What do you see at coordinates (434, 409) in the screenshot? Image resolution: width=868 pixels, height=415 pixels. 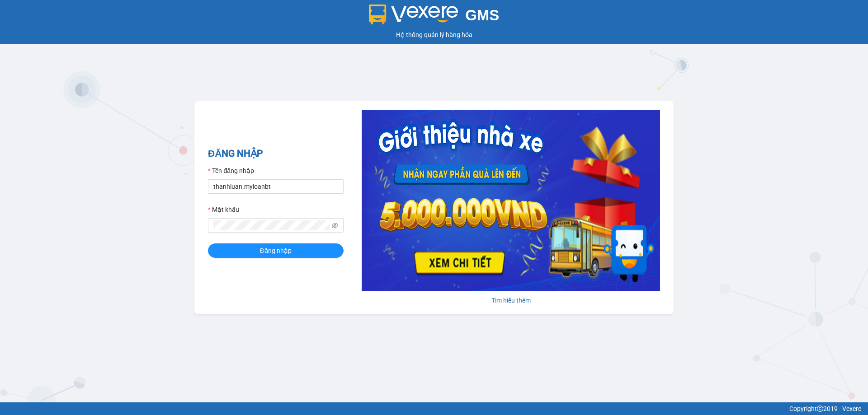 I see `div: Copyright 2019 - Vexere` at bounding box center [434, 409].